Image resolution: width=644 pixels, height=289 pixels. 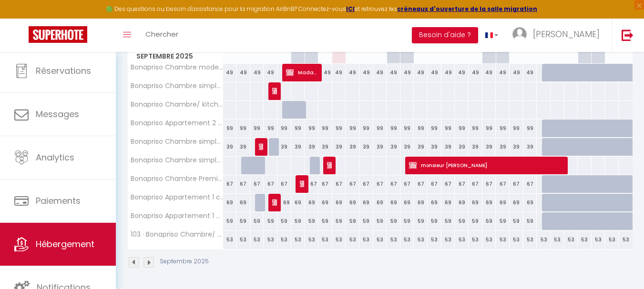 I want to click on span: Bonapriso Chambre simple (105), so click(x=177, y=160).